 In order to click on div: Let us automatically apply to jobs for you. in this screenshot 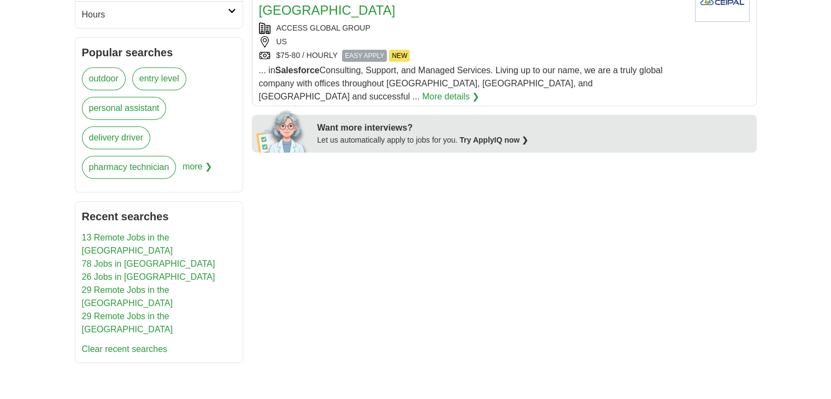, I will do `click(534, 140)`.